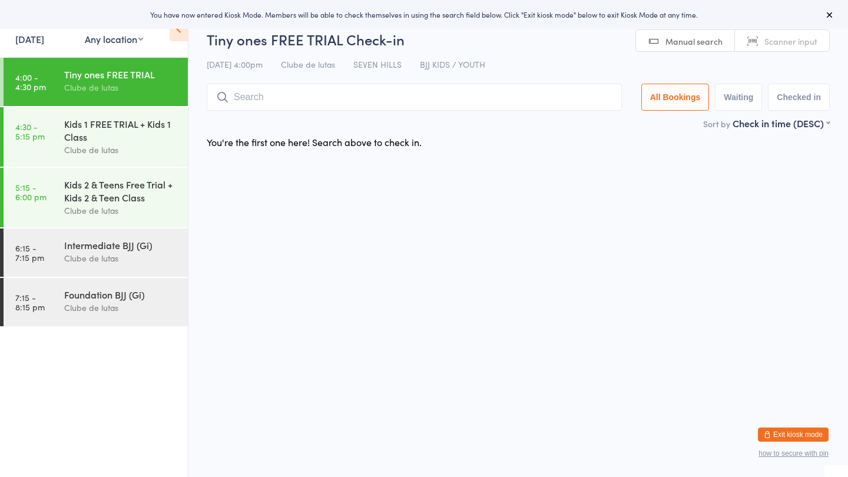  I want to click on div: Any location, so click(114, 39).